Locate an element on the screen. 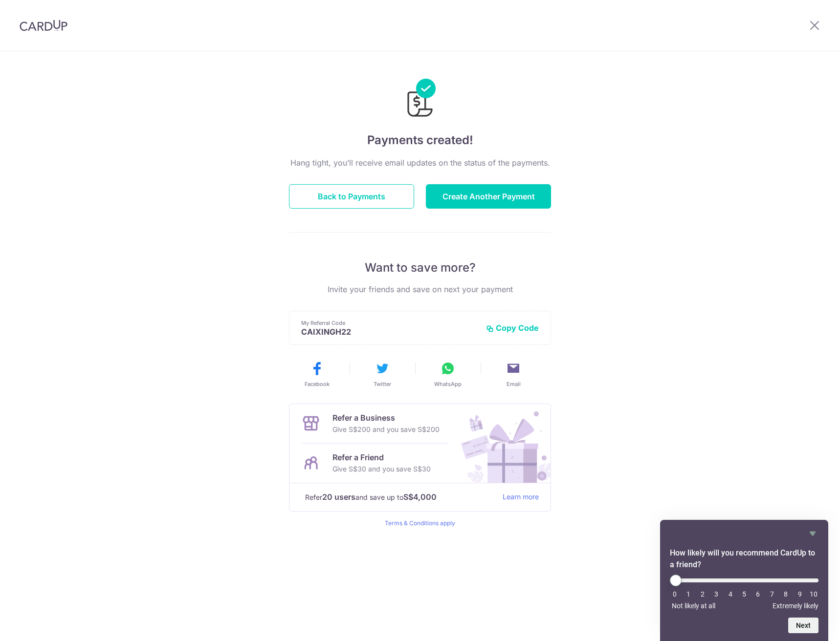 The image size is (840, 641). span: Facebook is located at coordinates (316, 384).